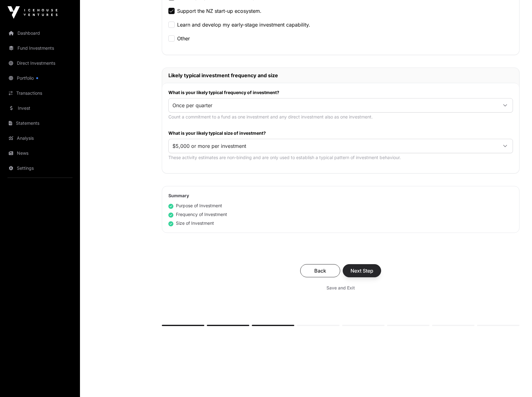 Image resolution: width=532 pixels, height=397 pixels. Describe the element at coordinates (340, 196) in the screenshot. I see `h2: Summary` at that location.